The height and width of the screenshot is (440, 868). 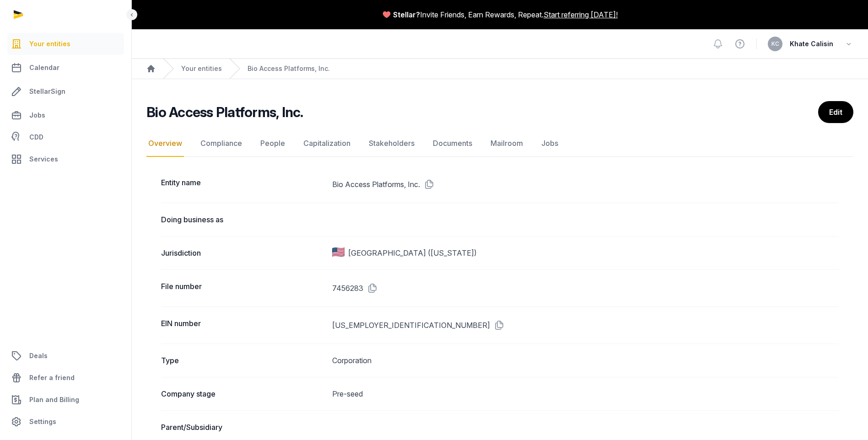 What do you see at coordinates (225, 112) in the screenshot?
I see `h2: Bio Access Platforms, Inc.` at bounding box center [225, 112].